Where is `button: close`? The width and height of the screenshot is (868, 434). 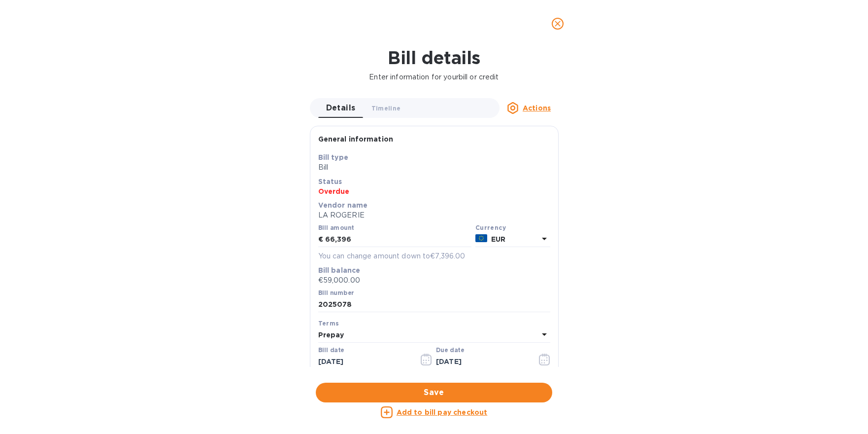
button: close is located at coordinates (558, 24).